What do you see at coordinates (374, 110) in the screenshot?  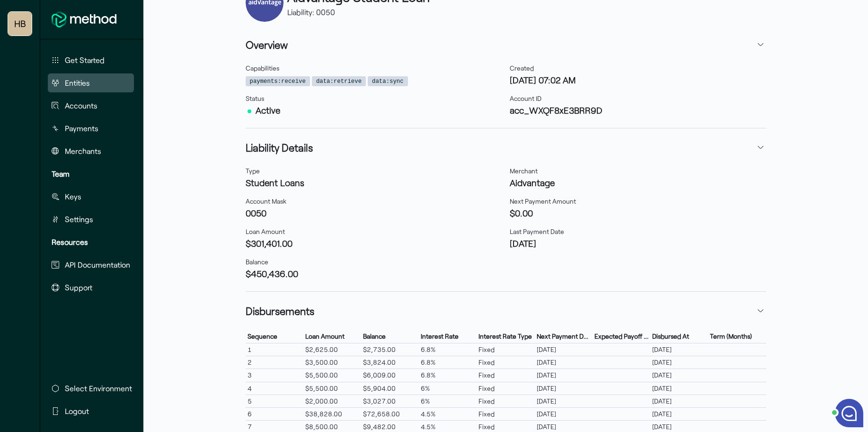 I see `h3: Active` at bounding box center [374, 110].